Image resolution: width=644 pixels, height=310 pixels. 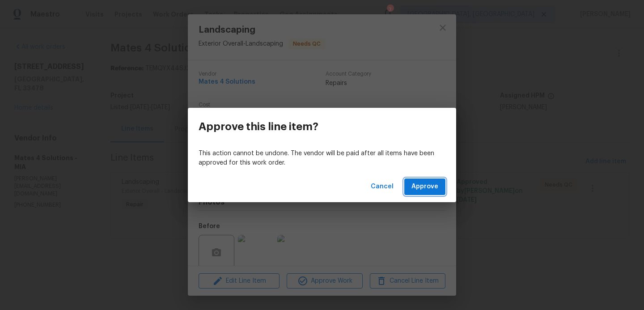 I want to click on span: Cancel, so click(x=382, y=187).